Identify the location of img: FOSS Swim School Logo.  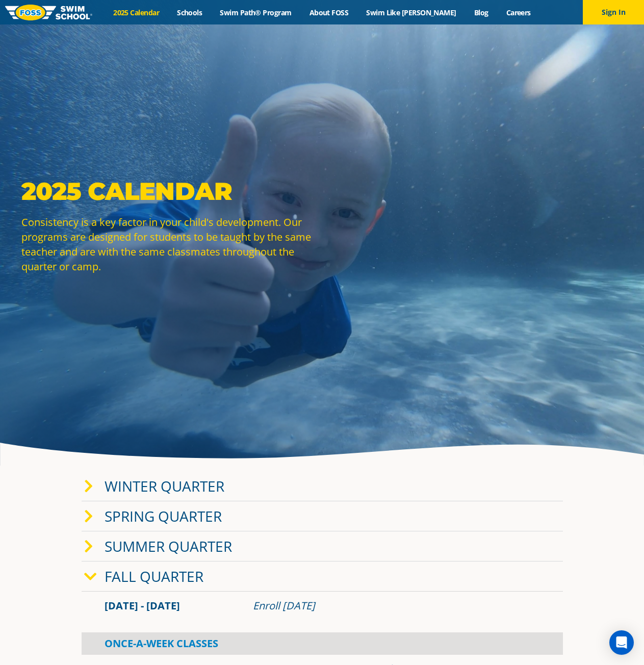
(48, 12).